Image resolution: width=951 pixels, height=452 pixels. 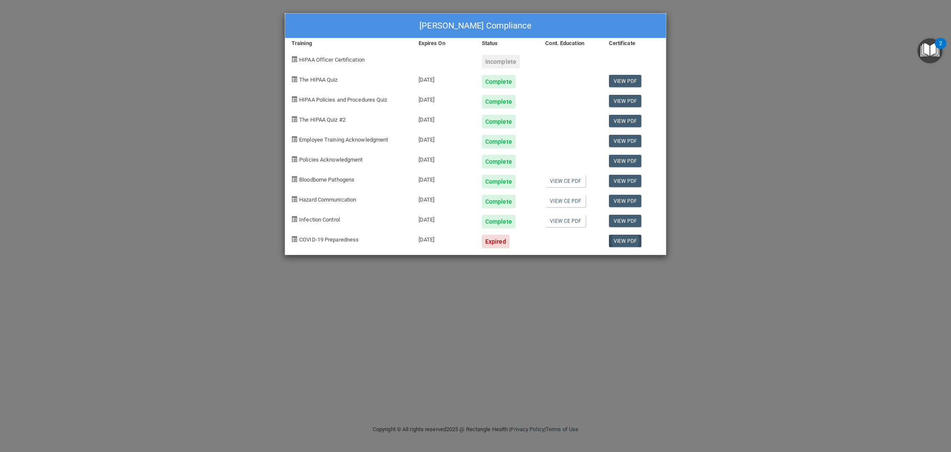 What do you see at coordinates (507, 43) in the screenshot?
I see `div: Status` at bounding box center [507, 43].